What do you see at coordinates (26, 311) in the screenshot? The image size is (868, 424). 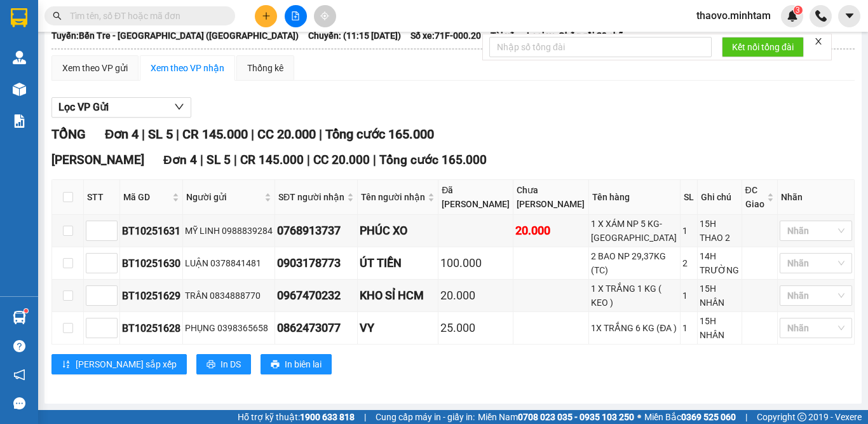 I see `sup: 1` at bounding box center [26, 311].